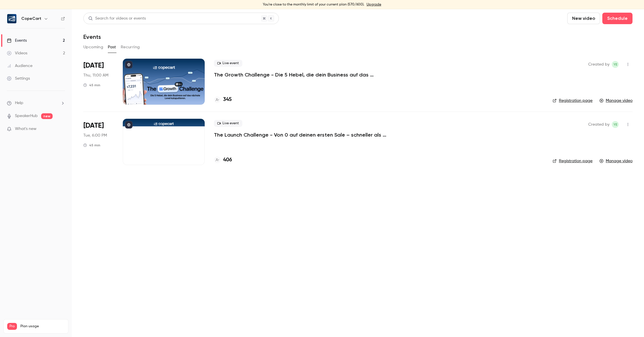 The image size is (644, 337). Describe the element at coordinates (131, 47) in the screenshot. I see `button: Recurring` at that location.